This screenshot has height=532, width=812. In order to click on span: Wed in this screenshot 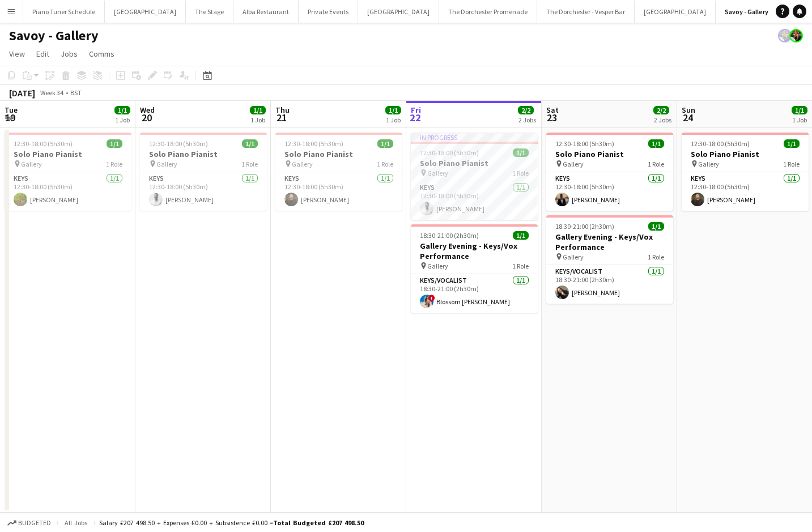, I will do `click(147, 110)`.